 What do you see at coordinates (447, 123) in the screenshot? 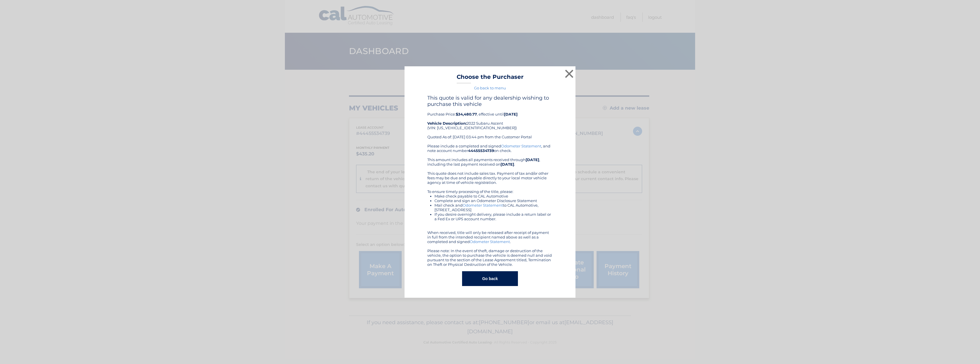
I see `strong: Vehicle Description:` at bounding box center [447, 123].